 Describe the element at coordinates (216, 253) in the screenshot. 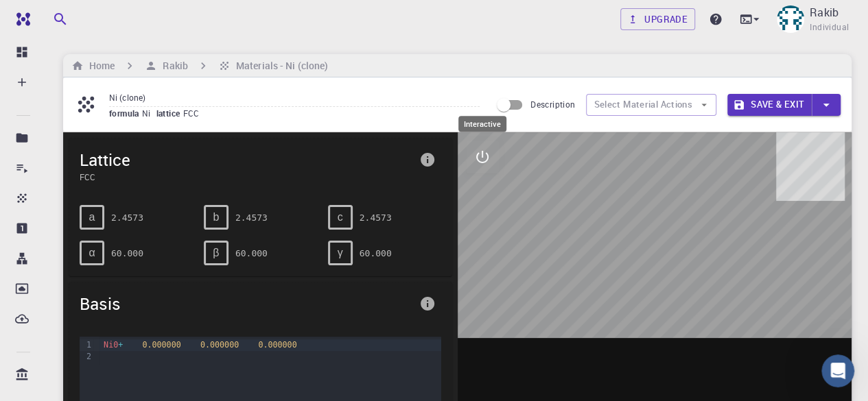

I see `span: β` at that location.